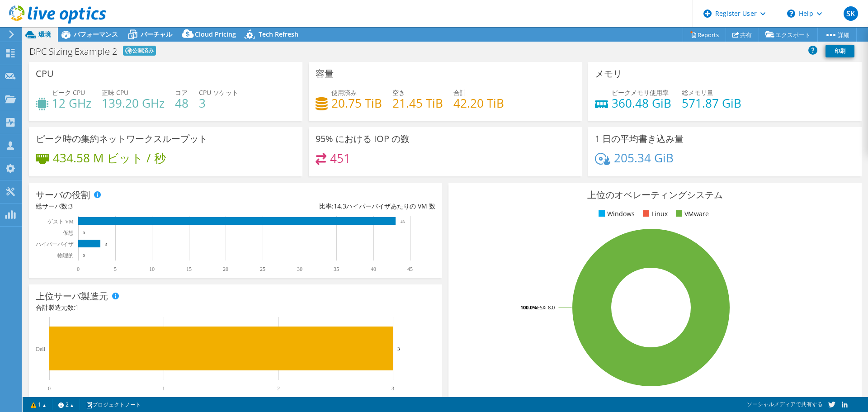 The image size is (868, 412). Describe the element at coordinates (122, 139) in the screenshot. I see `h3: ピーク時の集約ネットワークスループット` at that location.